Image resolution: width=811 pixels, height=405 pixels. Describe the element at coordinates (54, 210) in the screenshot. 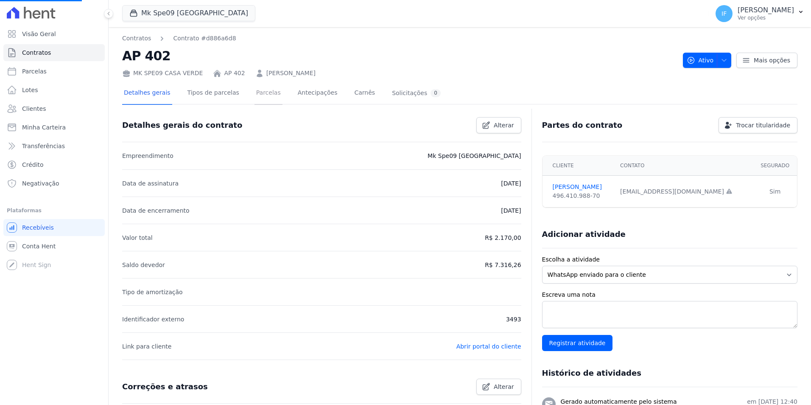

I see `div: Plataformas` at that location.